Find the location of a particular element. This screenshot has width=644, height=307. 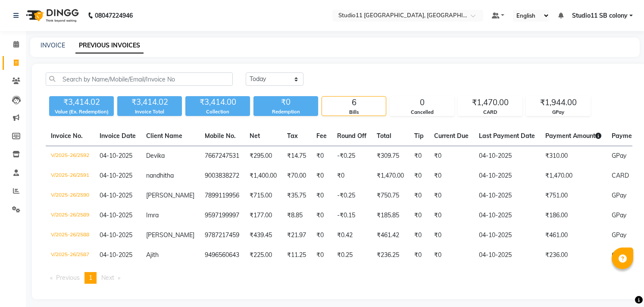

span: Fee is located at coordinates (321, 136).